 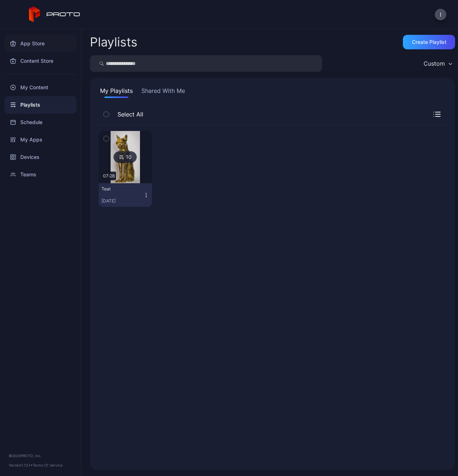 I want to click on div: 10, so click(x=125, y=157).